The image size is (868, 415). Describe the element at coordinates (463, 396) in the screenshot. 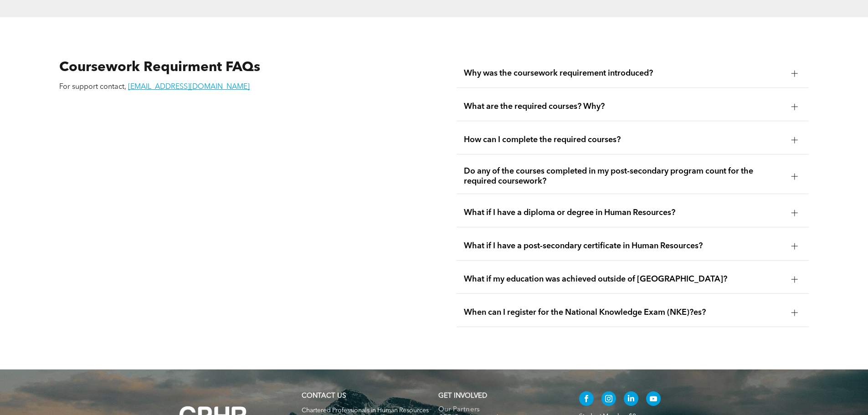

I see `span: GET INVOLVED` at that location.